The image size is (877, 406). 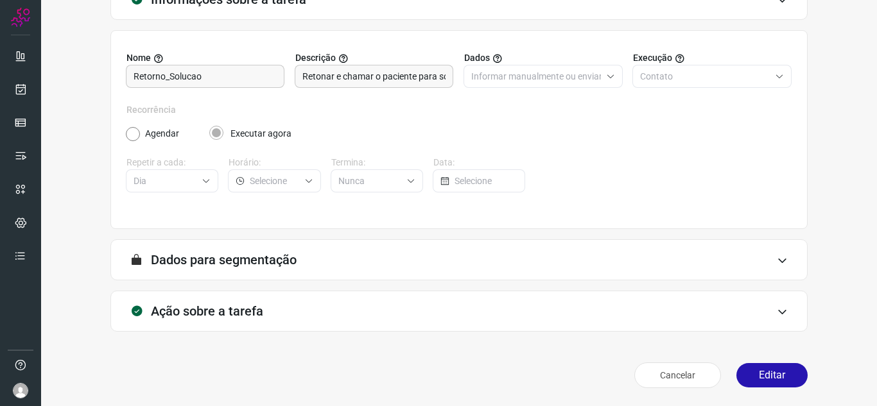 What do you see at coordinates (21, 391) in the screenshot?
I see `img: avatar-user-boy.jpg` at bounding box center [21, 391].